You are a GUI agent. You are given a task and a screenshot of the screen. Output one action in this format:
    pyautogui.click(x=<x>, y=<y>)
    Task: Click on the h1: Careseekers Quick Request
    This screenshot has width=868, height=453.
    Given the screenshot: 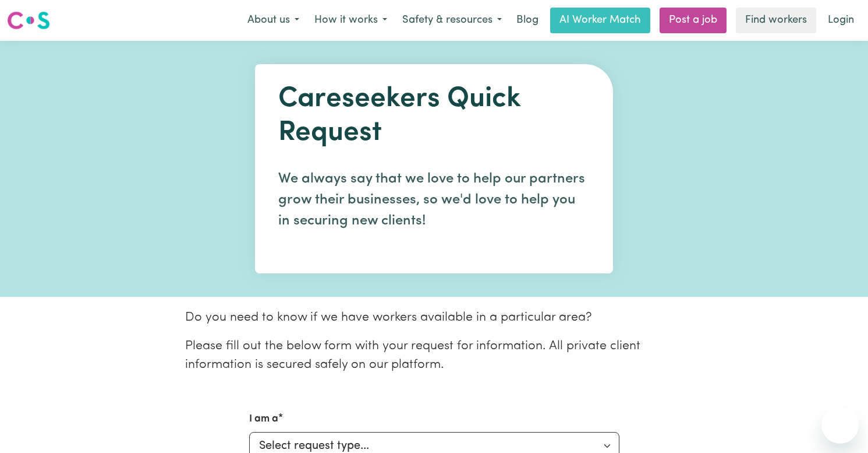 What is the action you would take?
    pyautogui.click(x=434, y=115)
    